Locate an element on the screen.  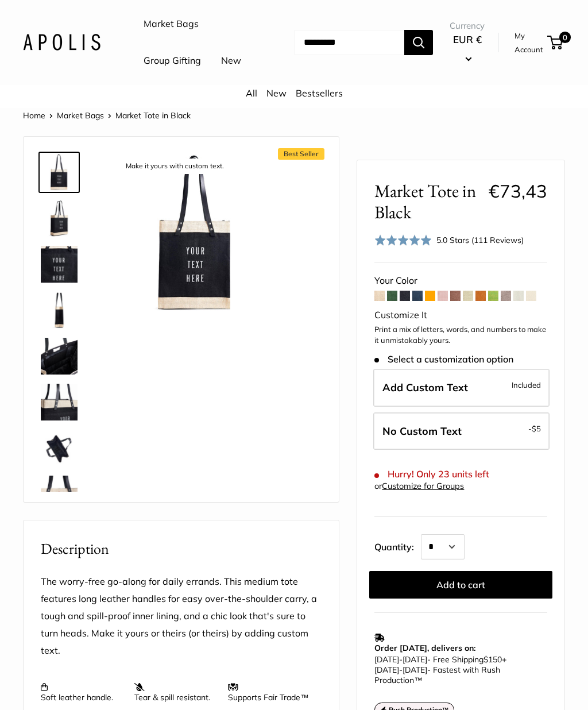
a: My Account is located at coordinates (529, 43).